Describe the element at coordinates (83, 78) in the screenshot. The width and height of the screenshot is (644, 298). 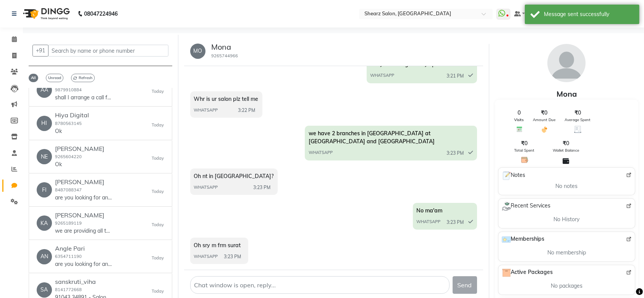
I see `span: Refresh` at that location.